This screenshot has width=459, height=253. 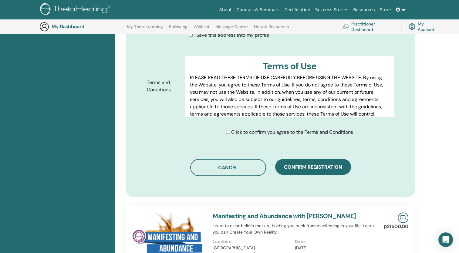 I want to click on span: Confirm registration, so click(x=313, y=167).